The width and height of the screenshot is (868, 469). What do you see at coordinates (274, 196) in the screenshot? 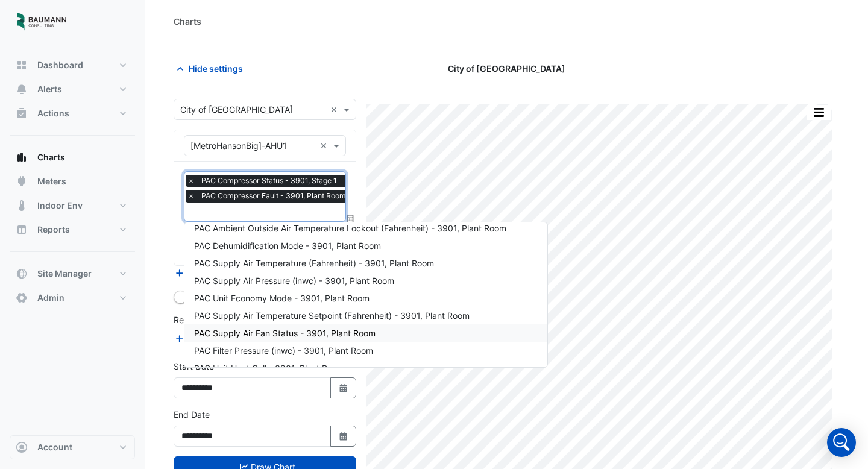
I see `span: PAC Compressor Fault - 3901, Plant Room` at bounding box center [274, 196].